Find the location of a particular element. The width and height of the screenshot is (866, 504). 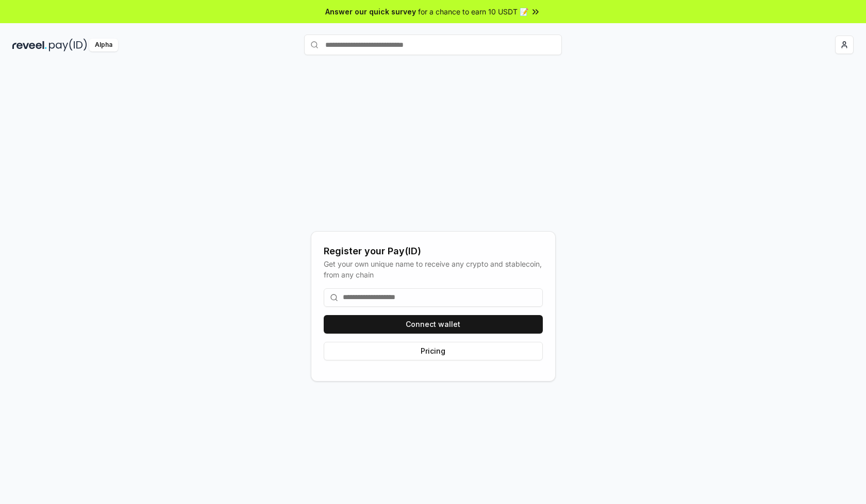

div: Get your own unique name to receive any crypto and stablecoin, from any chain is located at coordinates (433, 269).